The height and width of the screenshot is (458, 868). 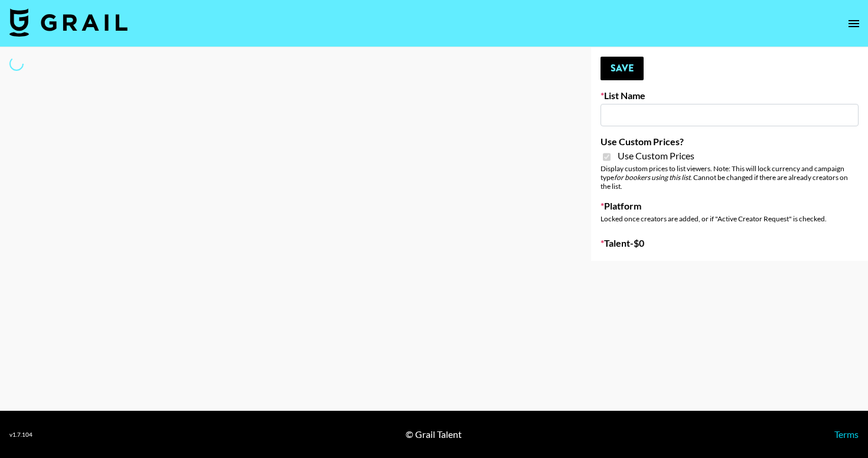 I want to click on img: Grail Talent, so click(x=68, y=22).